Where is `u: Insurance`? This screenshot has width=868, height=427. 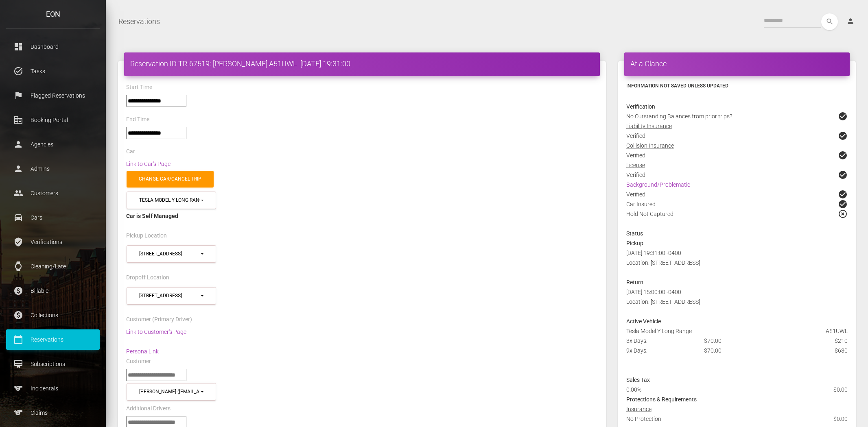 u: Insurance is located at coordinates (639, 410).